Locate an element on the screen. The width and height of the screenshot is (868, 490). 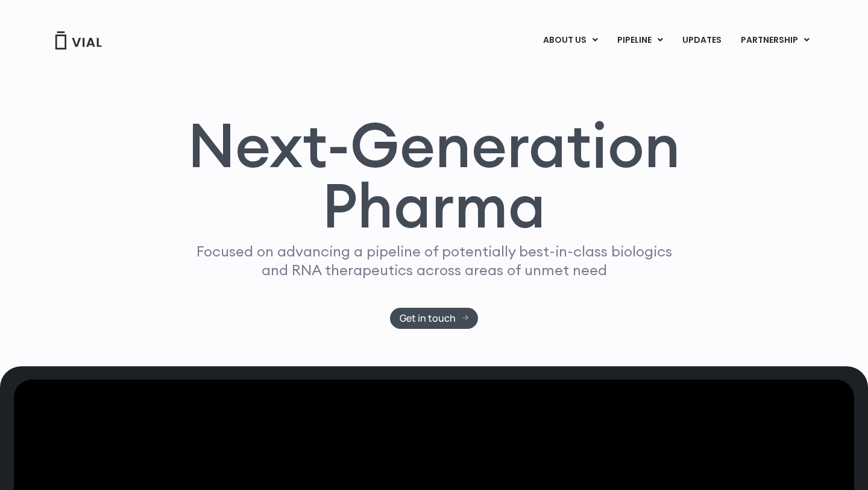
span: Get in touch is located at coordinates (428, 318).